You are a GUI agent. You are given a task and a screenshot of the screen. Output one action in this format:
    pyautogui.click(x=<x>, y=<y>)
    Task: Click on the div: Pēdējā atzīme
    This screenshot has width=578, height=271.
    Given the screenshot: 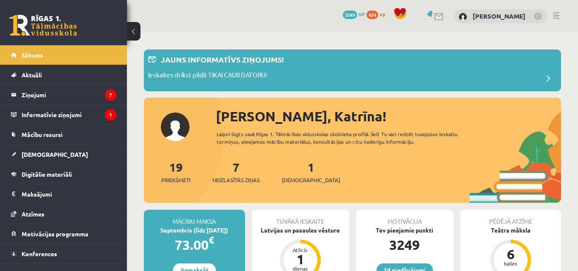 What is the action you would take?
    pyautogui.click(x=510, y=218)
    